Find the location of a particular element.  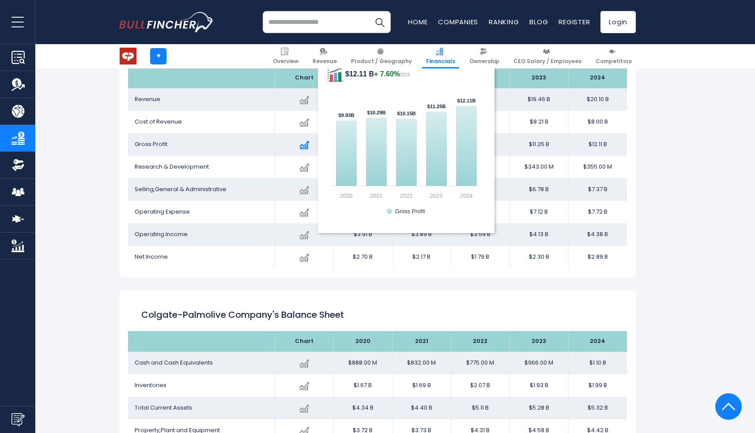

span: Total Current Assets is located at coordinates (163, 407).